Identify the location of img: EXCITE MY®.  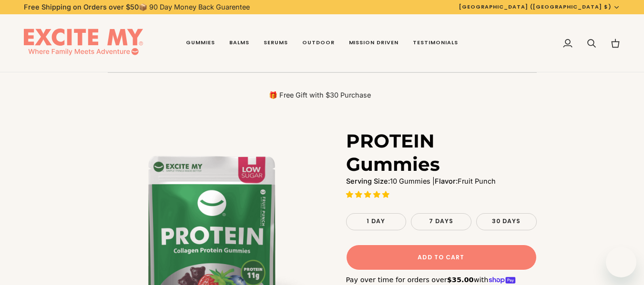
(84, 43).